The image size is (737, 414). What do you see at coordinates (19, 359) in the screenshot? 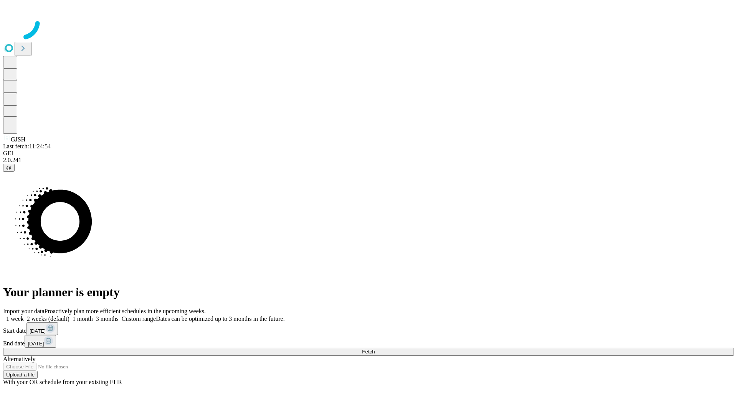
I see `span: Alternatively` at bounding box center [19, 359].